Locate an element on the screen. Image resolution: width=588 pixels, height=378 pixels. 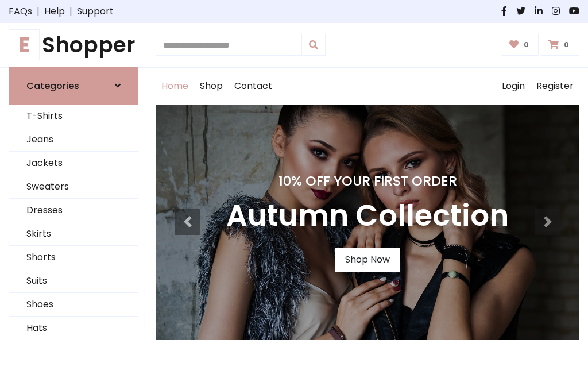
a: Shoes is located at coordinates (74, 304).